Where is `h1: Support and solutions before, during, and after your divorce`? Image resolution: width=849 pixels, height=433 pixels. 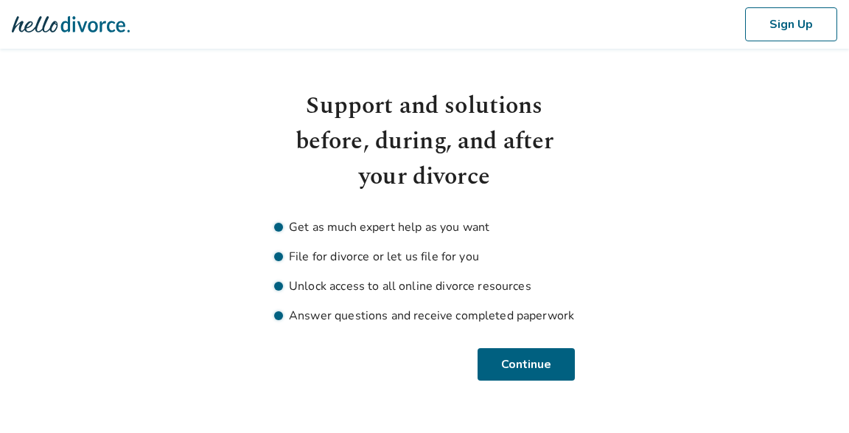 h1: Support and solutions before, during, and after your divorce is located at coordinates (425, 142).